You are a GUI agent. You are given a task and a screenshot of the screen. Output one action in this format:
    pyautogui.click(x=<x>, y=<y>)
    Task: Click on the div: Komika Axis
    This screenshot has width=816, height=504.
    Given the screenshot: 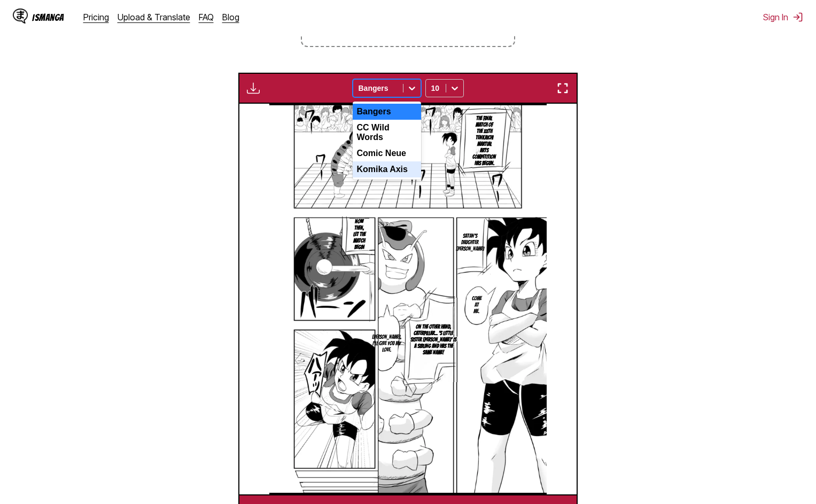 What is the action you would take?
    pyautogui.click(x=387, y=169)
    